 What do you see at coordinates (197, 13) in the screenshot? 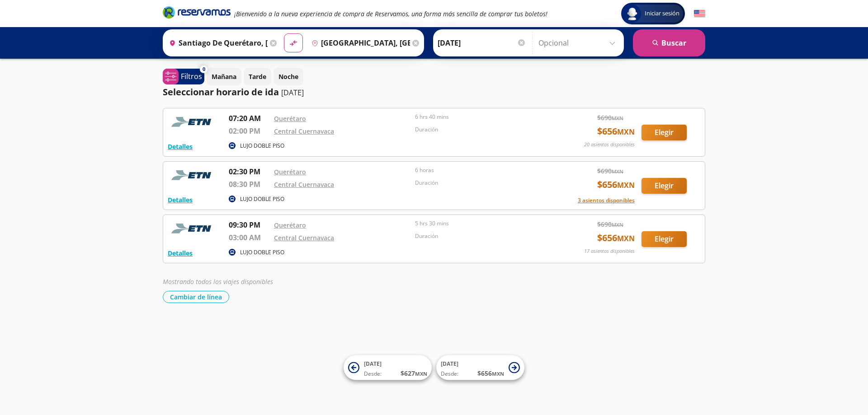
I see `i: Brand Logo` at bounding box center [197, 13].